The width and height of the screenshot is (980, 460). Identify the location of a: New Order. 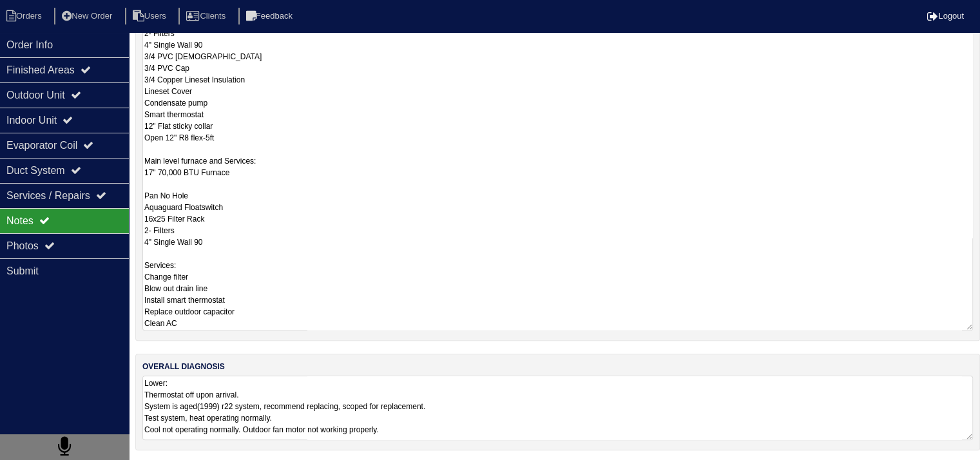
(88, 15).